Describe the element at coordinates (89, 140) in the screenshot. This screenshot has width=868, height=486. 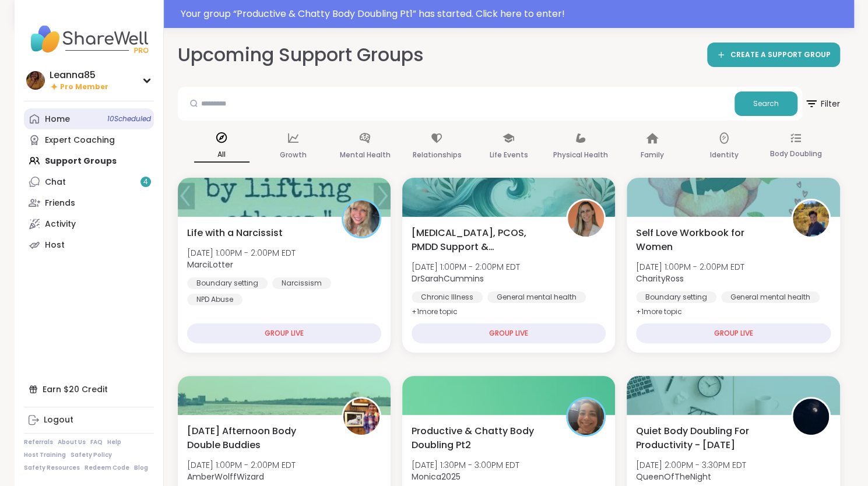
I see `a: Expert Coaching` at that location.